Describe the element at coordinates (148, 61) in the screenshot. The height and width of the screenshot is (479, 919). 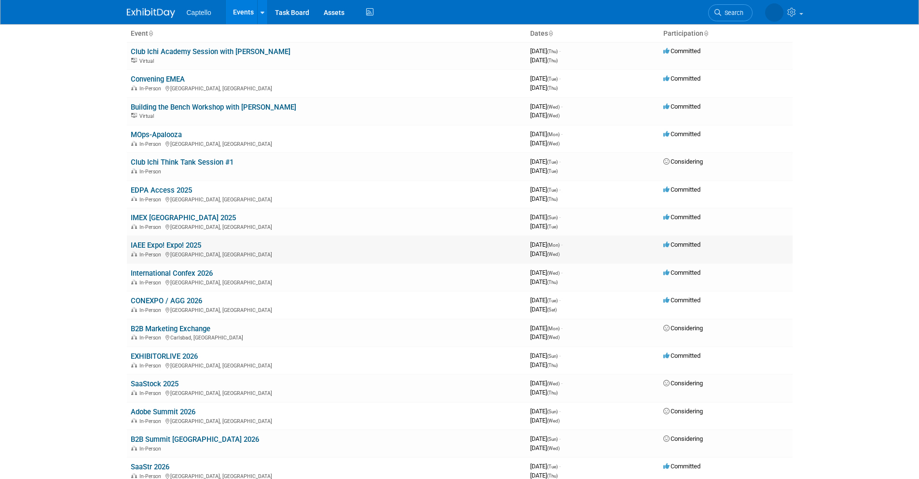
I see `span: Virtual` at that location.